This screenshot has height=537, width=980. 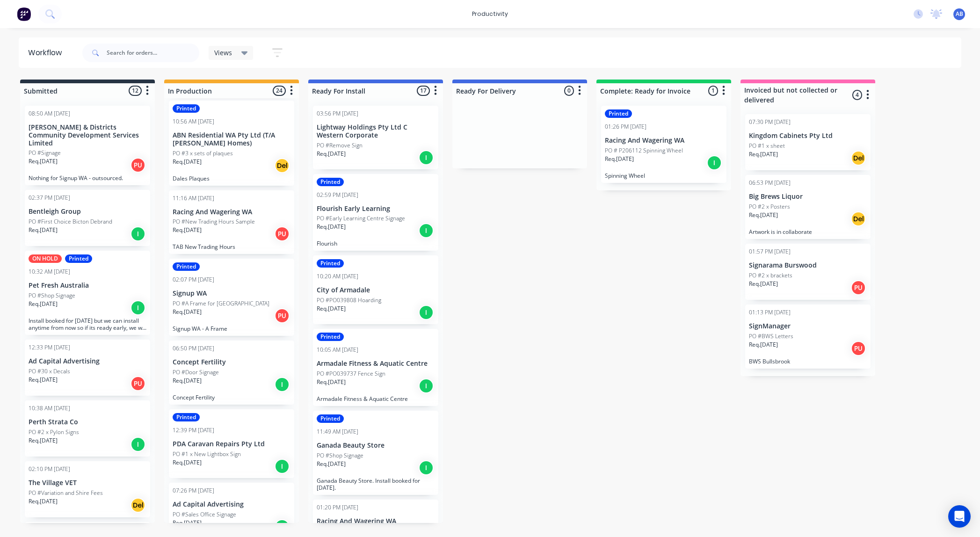 I want to click on p: PO #Early Learning Centre Signage, so click(x=361, y=218).